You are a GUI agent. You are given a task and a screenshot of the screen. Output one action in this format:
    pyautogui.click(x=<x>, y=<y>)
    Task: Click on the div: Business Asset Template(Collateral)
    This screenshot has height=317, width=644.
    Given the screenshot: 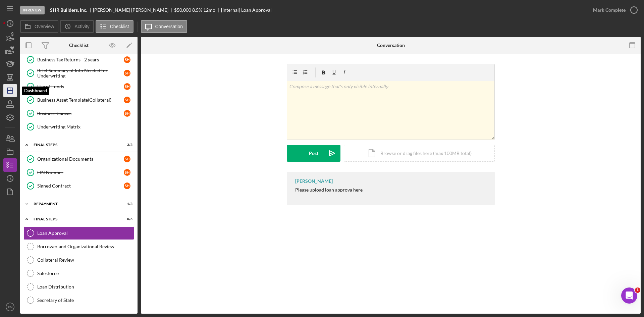 What is the action you would take?
    pyautogui.click(x=80, y=100)
    